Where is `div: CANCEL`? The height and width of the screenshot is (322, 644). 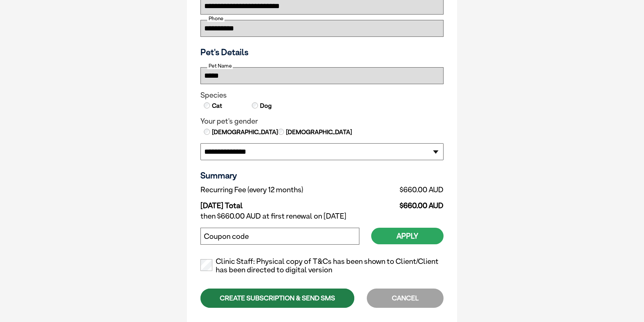 div: CANCEL is located at coordinates (405, 298).